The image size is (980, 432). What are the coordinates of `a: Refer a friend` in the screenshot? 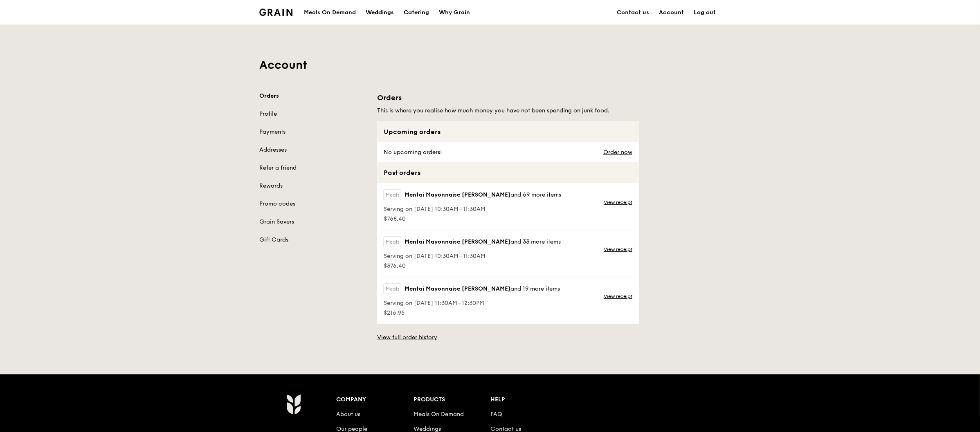 It's located at (314, 168).